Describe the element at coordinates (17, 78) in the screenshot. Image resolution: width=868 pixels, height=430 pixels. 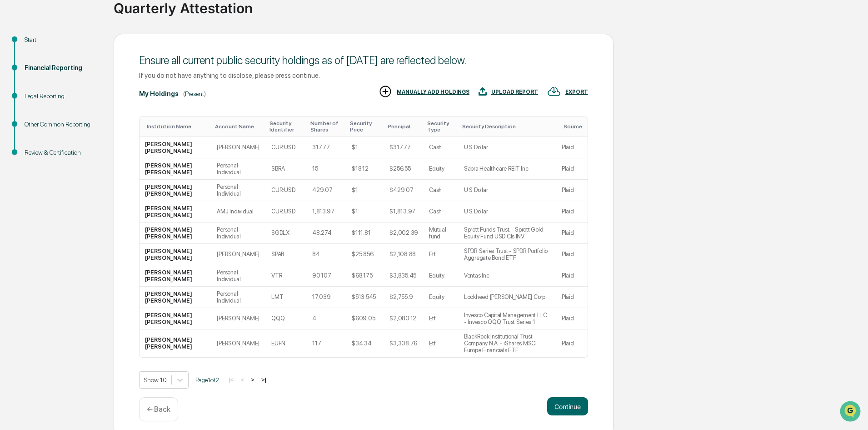
I see `img: 1746055101610-c473b297-6a78-478c-a979-82029cc54cd1` at that location.